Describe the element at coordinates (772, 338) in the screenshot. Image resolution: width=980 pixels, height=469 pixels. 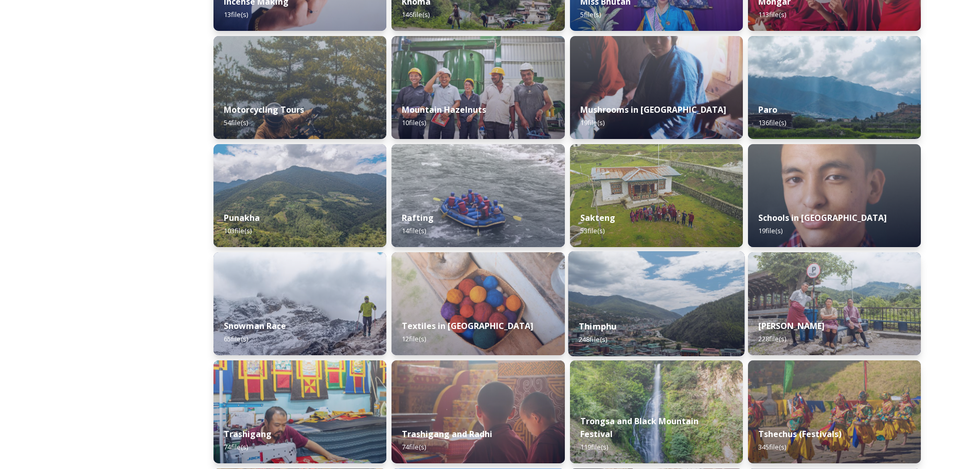
I see `span: 228 file(s)` at that location.